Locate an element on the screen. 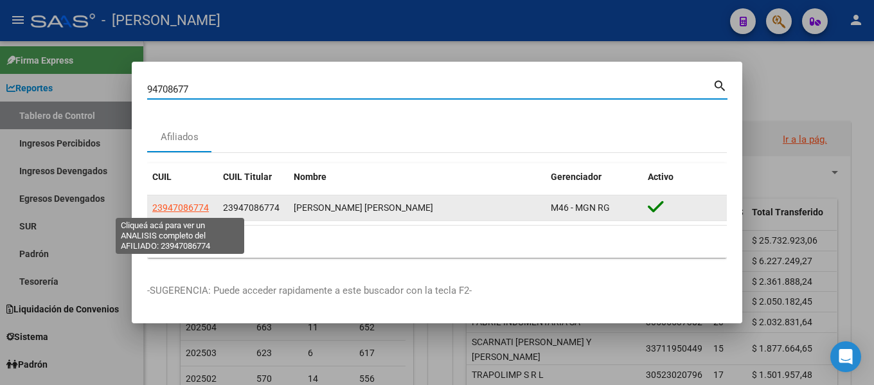  div: Open Intercom Messenger is located at coordinates (845, 356).